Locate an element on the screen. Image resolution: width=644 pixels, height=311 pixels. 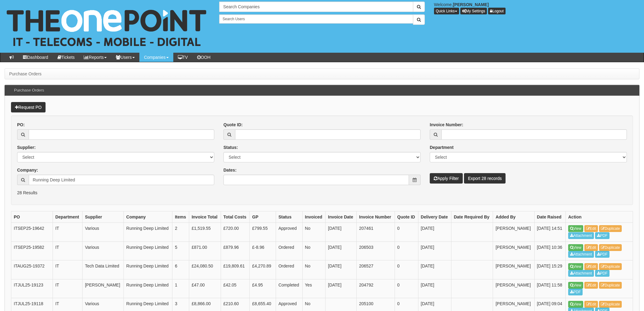
td: 206503 is located at coordinates (375, 251).